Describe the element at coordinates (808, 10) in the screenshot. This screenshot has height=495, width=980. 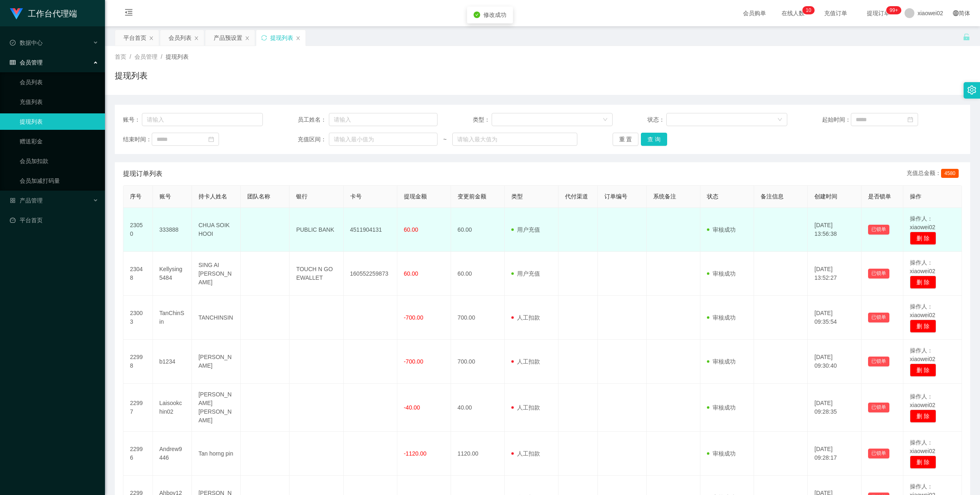
I see `sup: 10` at that location.